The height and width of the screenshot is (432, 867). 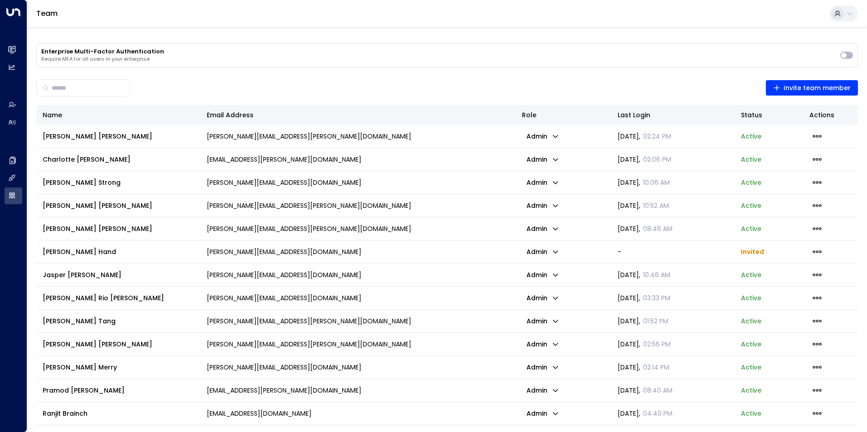 I want to click on div: Status, so click(x=768, y=115).